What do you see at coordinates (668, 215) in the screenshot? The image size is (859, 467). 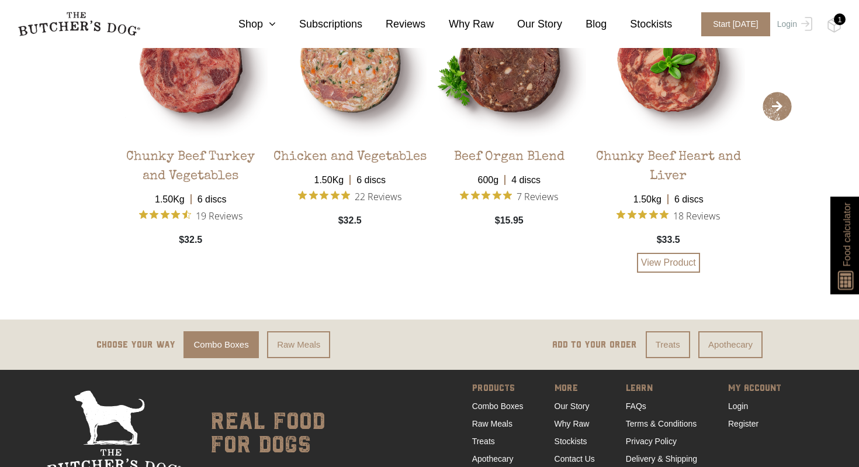 I see `button: Rated 4.9 out of 5 stars from 18 reviews. Jump to reviews.` at bounding box center [668, 215].